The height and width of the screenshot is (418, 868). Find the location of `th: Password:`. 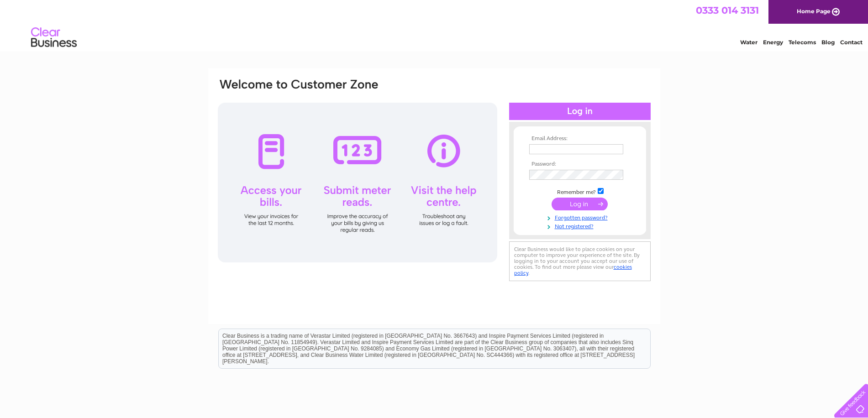

th: Password: is located at coordinates (580, 164).